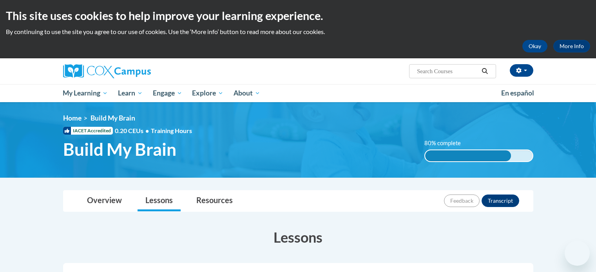 The image size is (596, 272). I want to click on a: Home, so click(72, 118).